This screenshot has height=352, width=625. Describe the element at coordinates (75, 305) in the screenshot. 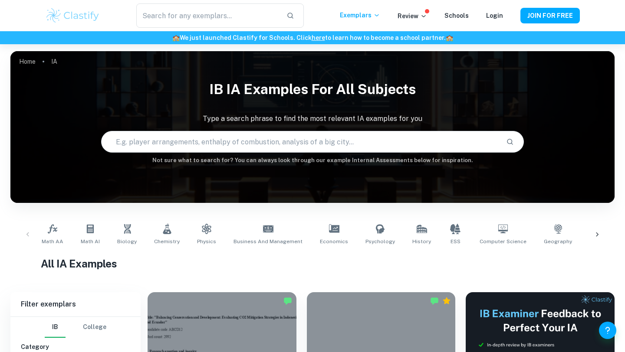

I see `h6: Filter exemplars` at that location.